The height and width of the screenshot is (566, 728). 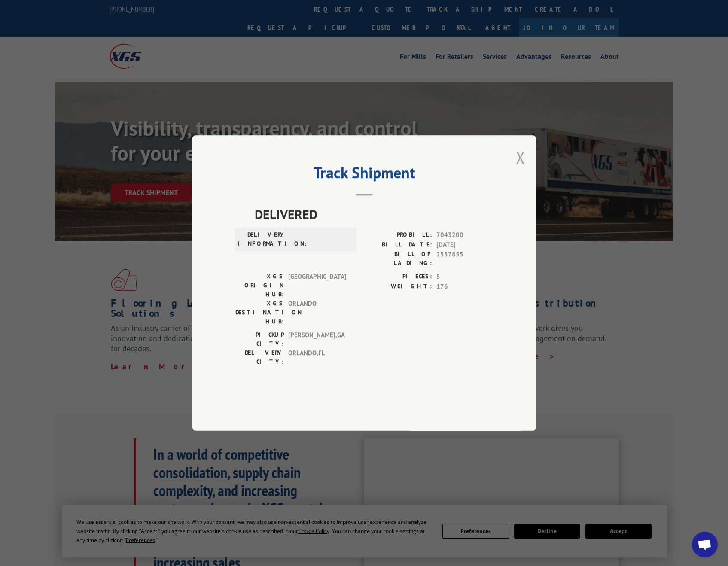 What do you see at coordinates (374, 214) in the screenshot?
I see `span: DELIVERED` at bounding box center [374, 214].